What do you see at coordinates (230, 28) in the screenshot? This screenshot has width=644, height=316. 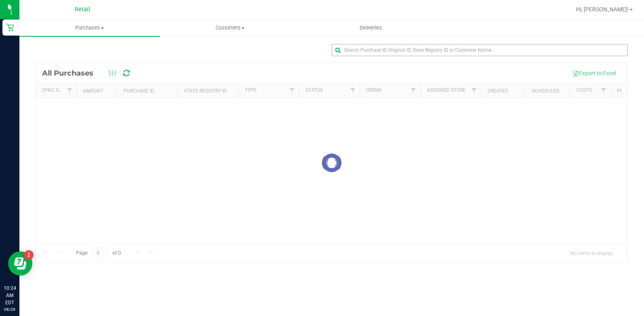 I see `span: Customers` at bounding box center [230, 28].